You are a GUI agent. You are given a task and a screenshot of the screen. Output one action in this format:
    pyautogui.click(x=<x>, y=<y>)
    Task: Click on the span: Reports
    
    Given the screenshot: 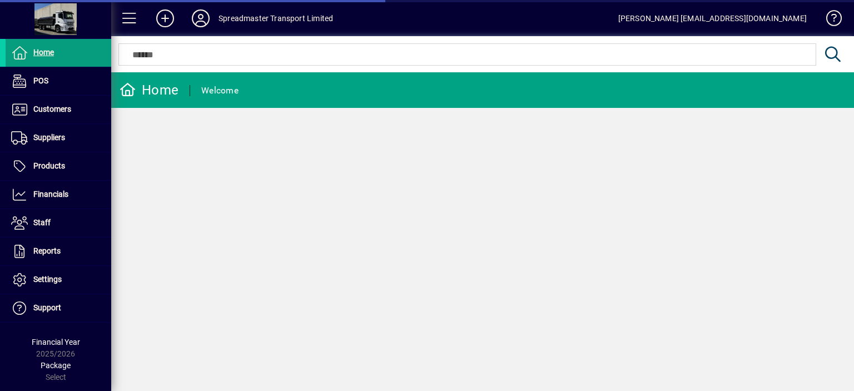 What is the action you would take?
    pyautogui.click(x=47, y=251)
    